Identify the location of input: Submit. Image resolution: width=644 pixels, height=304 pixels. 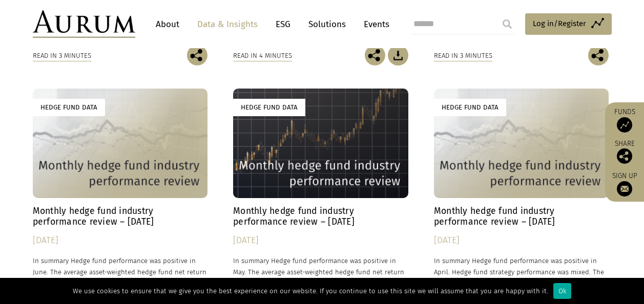
(507, 24).